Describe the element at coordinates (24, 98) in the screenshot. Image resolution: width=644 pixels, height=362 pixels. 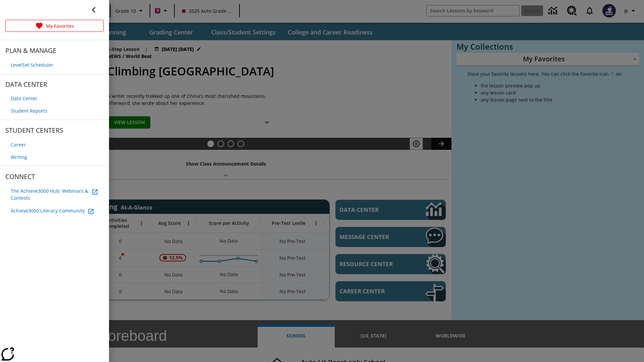
I see `span: Data Center` at that location.